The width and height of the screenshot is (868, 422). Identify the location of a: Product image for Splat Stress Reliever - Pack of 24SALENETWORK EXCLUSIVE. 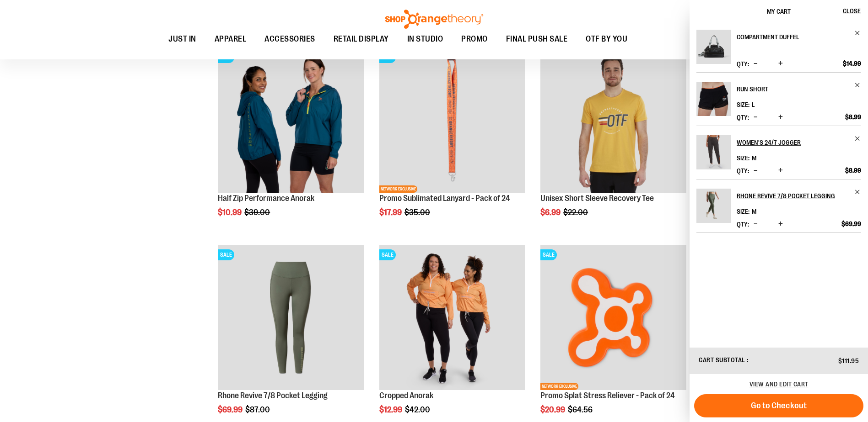
(613, 318).